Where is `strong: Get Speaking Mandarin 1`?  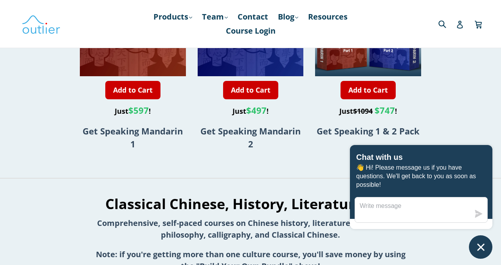
strong: Get Speaking Mandarin 1 is located at coordinates (133, 137).